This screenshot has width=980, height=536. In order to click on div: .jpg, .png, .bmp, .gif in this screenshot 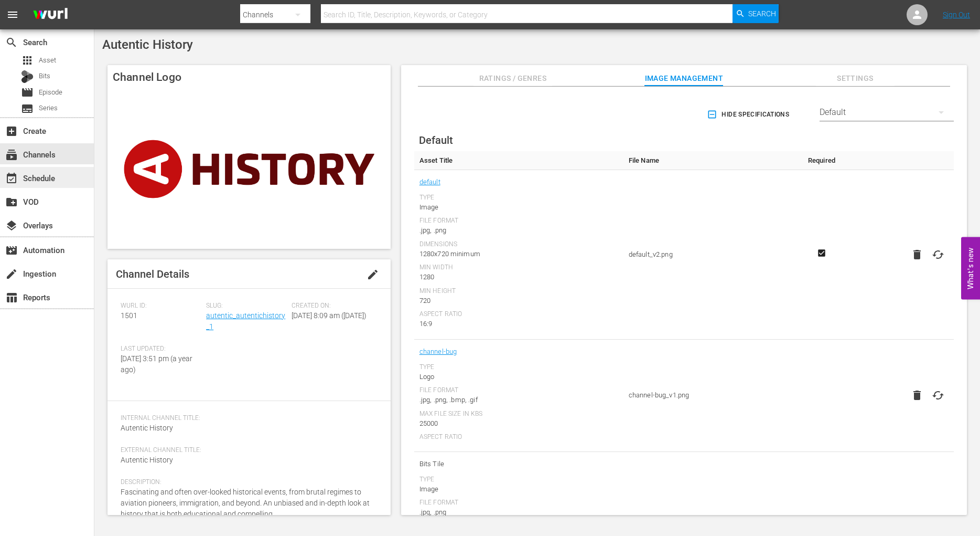, I will do `click(519, 400)`.